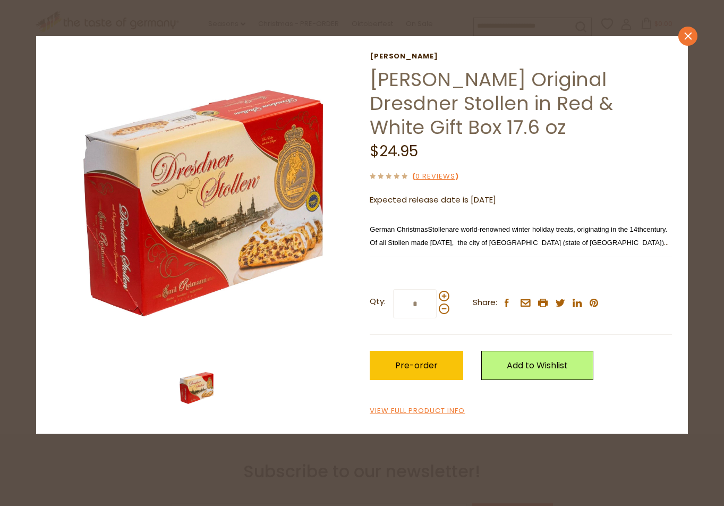 The height and width of the screenshot is (506, 724). What do you see at coordinates (435, 176) in the screenshot?
I see `a: 0 Reviews` at bounding box center [435, 176].